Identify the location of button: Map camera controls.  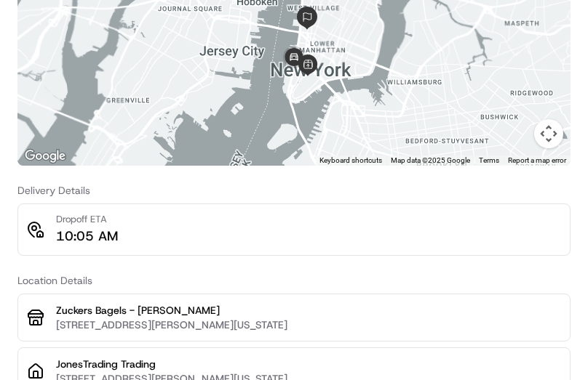
(548, 134).